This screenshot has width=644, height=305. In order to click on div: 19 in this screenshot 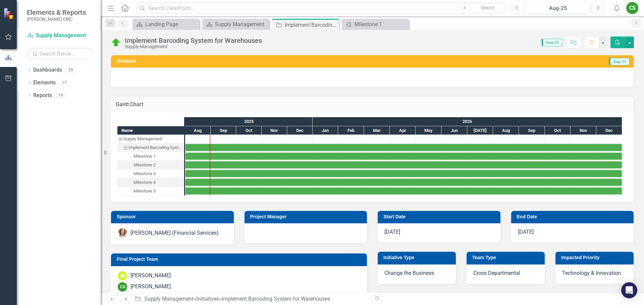, I will do `click(61, 95)`.